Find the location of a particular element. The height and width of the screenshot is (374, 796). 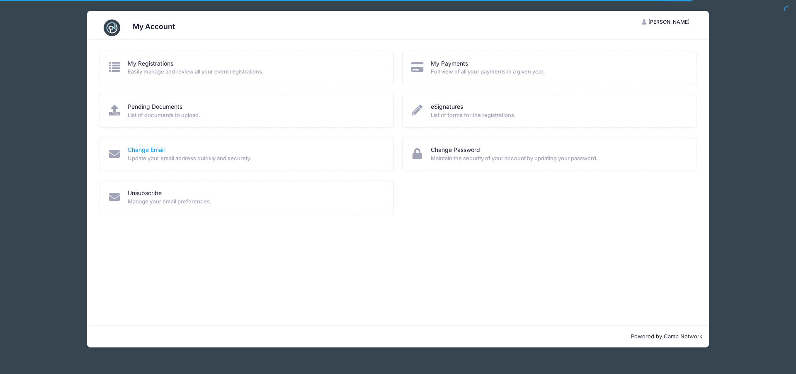

a: My Registrations is located at coordinates (151, 63).